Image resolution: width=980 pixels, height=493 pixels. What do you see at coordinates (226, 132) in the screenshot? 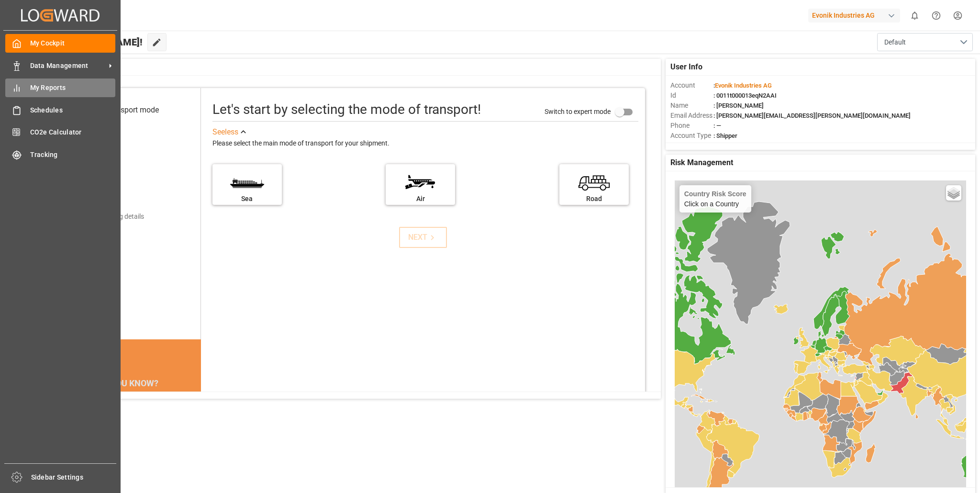
I see `div: See less` at bounding box center [226, 132].